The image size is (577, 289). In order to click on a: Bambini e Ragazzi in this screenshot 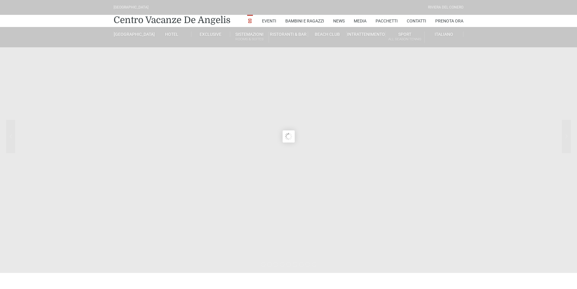, I will do `click(305, 21)`.